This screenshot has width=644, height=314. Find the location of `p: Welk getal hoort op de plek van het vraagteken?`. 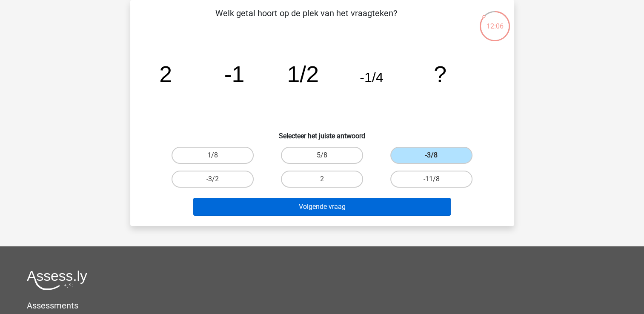

p: Welk getal hoort op de plek van het vraagteken? is located at coordinates (306, 19).